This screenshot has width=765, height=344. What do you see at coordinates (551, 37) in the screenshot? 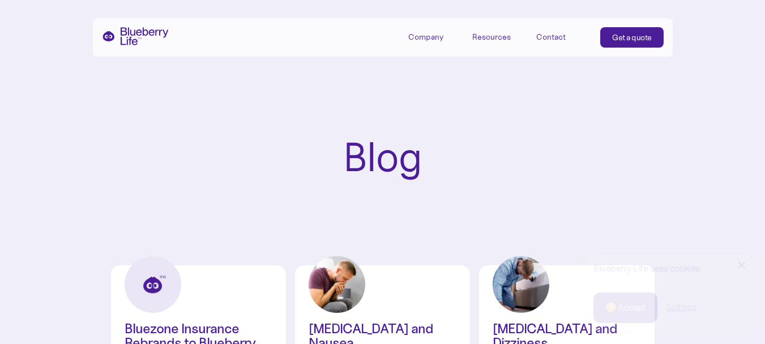
I see `div: Contact` at bounding box center [551, 37].